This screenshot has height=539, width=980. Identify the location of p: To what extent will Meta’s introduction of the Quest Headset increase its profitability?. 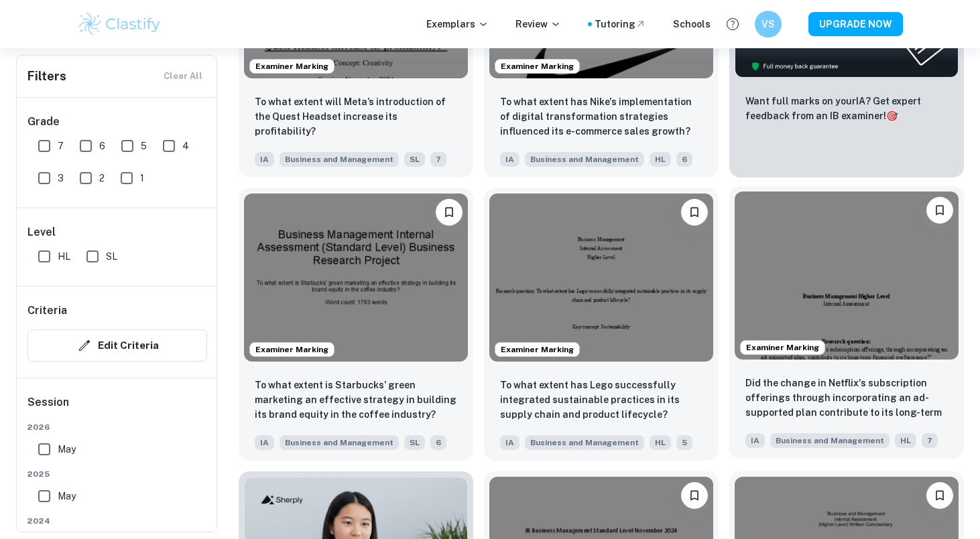
(356, 116).